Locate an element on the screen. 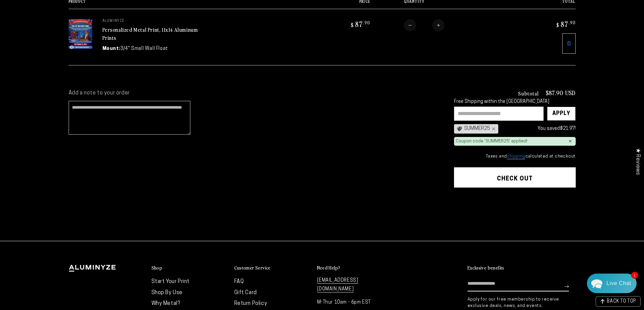  span: $21.97 is located at coordinates (567, 129).